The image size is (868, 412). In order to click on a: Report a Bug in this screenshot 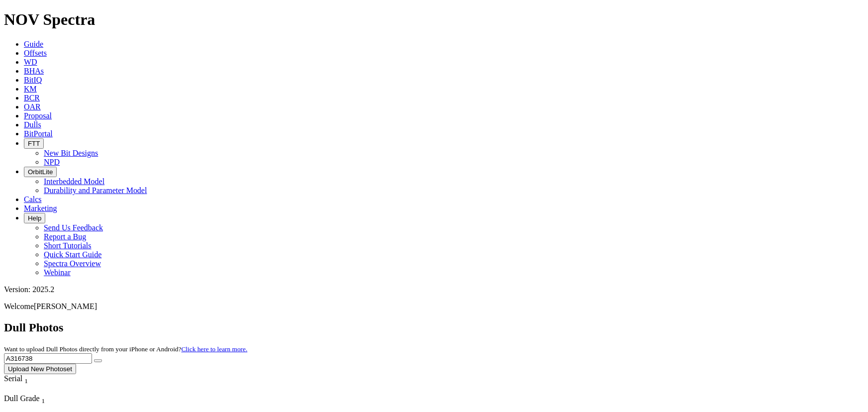, I will do `click(65, 236)`.